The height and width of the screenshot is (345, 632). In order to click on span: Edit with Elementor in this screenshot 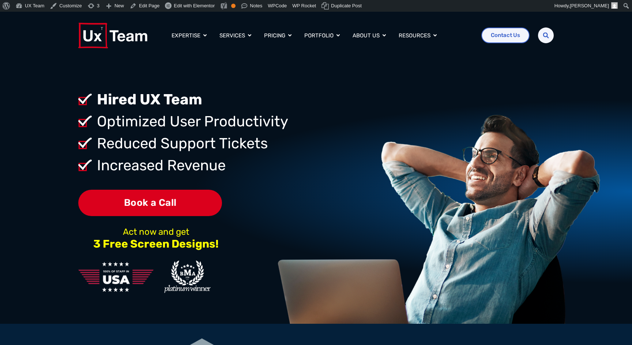, I will do `click(194, 5)`.